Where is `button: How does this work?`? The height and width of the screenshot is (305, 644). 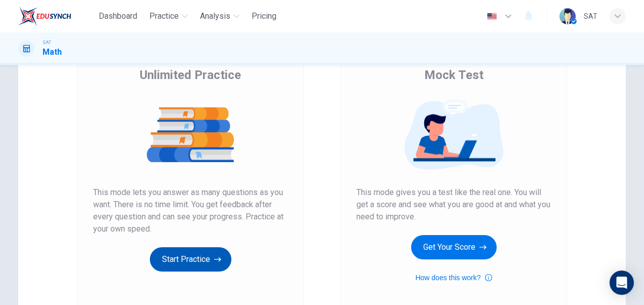 button: How does this work? is located at coordinates (453, 277).